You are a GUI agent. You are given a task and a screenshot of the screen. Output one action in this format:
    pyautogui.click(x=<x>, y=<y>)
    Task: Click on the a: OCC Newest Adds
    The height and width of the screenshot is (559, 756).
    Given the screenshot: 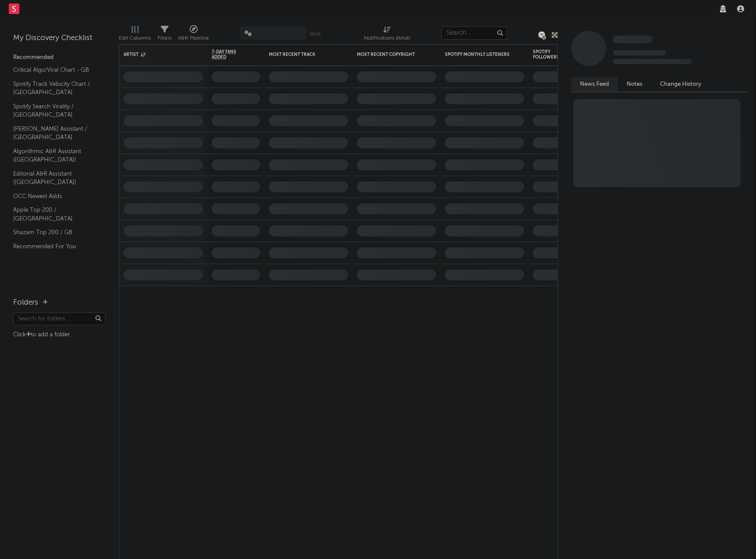 What is the action you would take?
    pyautogui.click(x=55, y=197)
    